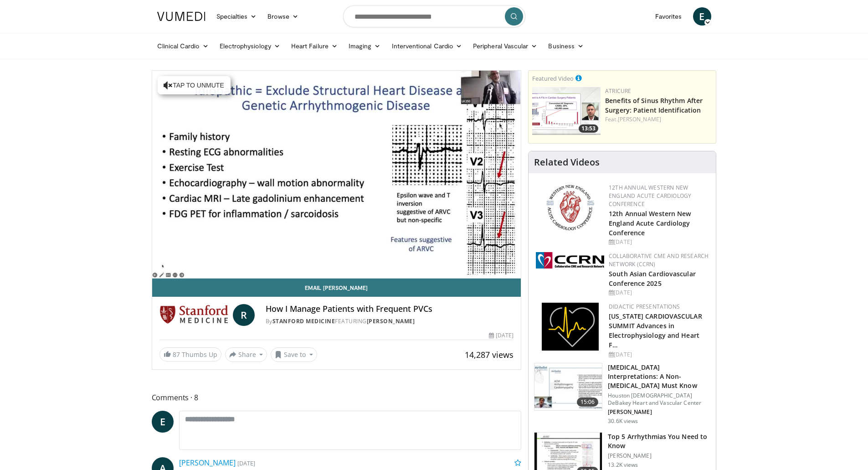 This screenshot has height=470, width=868. What do you see at coordinates (659, 441) in the screenshot?
I see `h3: Top 5 Arrhythmias You Need to Know` at bounding box center [659, 441].